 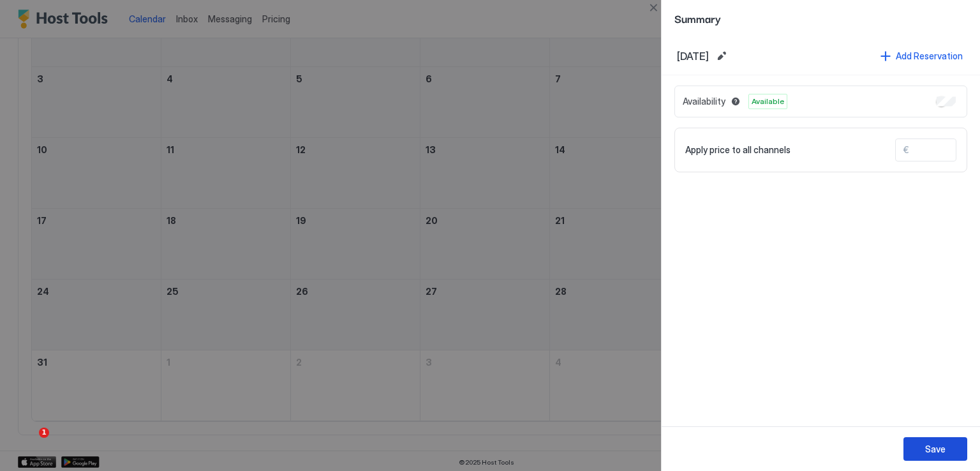 I want to click on span: Apply price to all channels, so click(x=738, y=150).